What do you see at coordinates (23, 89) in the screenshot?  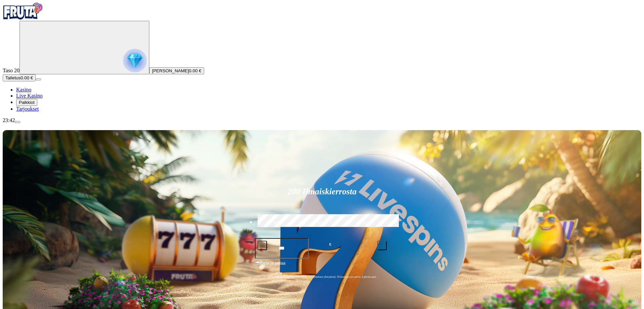 I see `span: Kasino` at bounding box center [23, 89].